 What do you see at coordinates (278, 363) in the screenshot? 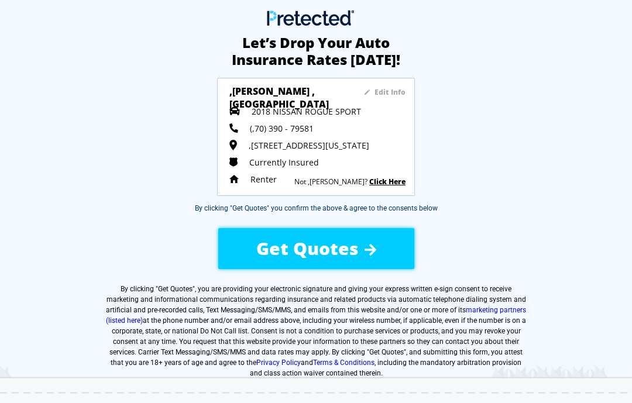
I see `a: Privacy Policy` at bounding box center [278, 363].